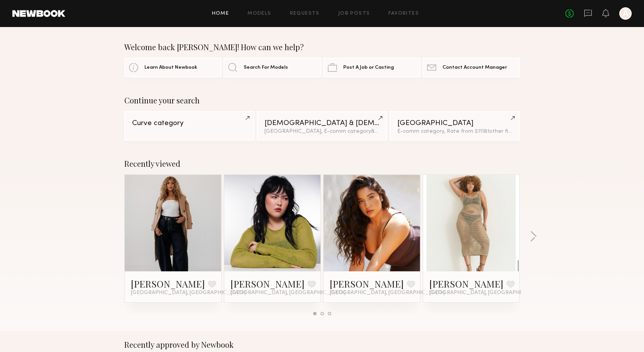 This screenshot has height=352, width=644. Describe the element at coordinates (471, 67) in the screenshot. I see `a: Contact Account Manager` at that location.